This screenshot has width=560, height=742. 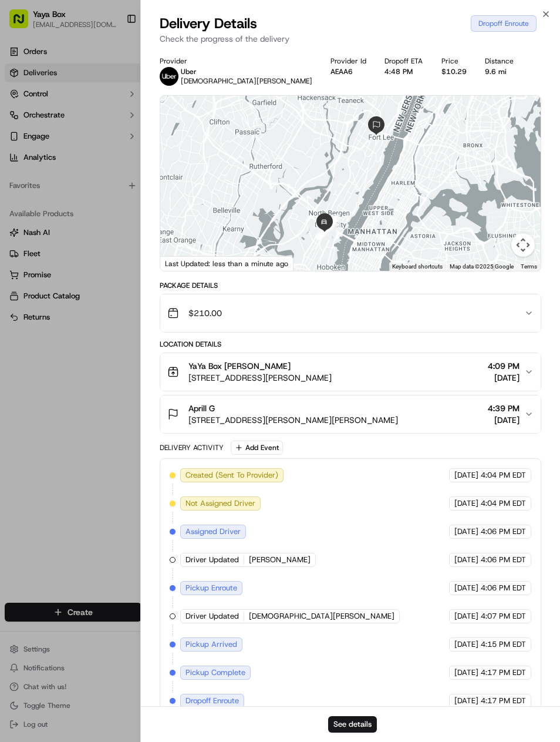 I want to click on span: Pickup Arrived, so click(x=211, y=644).